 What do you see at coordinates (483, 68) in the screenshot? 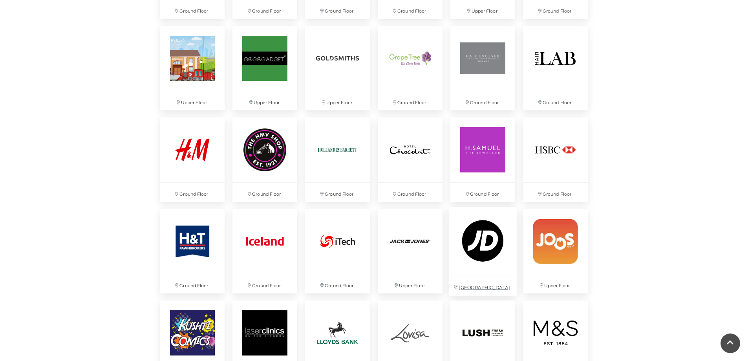
I see `a: Hair Evolved at Festival Place, Basingstoke Ground Floor` at bounding box center [483, 68].